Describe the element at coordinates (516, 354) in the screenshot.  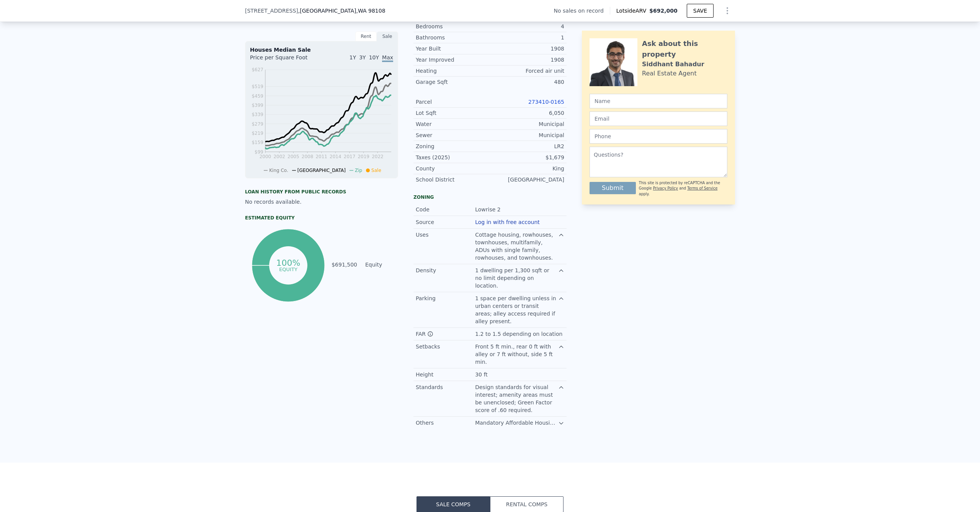
I see `div: Front 5 ft min., rear 0 ft with alley or 7 ft without, side 5 ft min.` at that location.